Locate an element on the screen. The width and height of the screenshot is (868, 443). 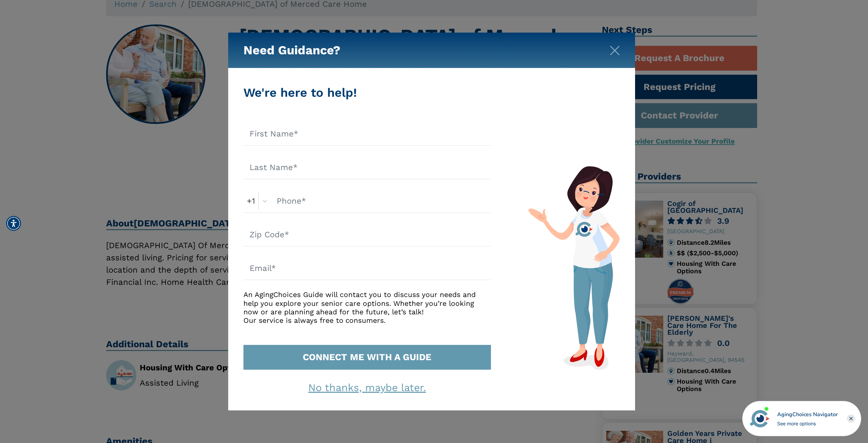
div: Close is located at coordinates (851, 419).